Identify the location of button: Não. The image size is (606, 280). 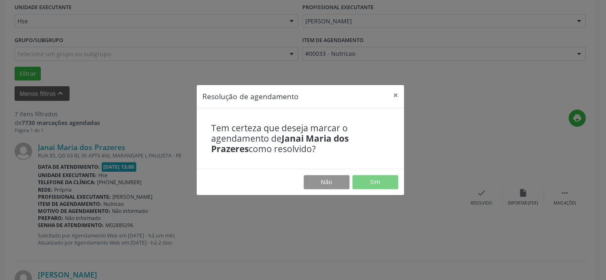
(327, 182).